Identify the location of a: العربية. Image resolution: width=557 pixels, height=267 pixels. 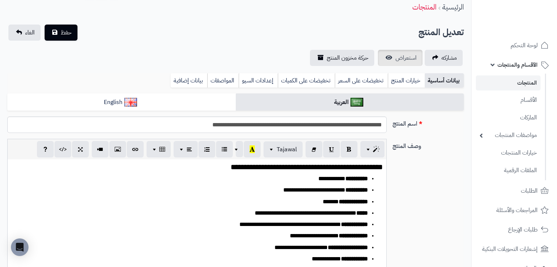
(350, 102).